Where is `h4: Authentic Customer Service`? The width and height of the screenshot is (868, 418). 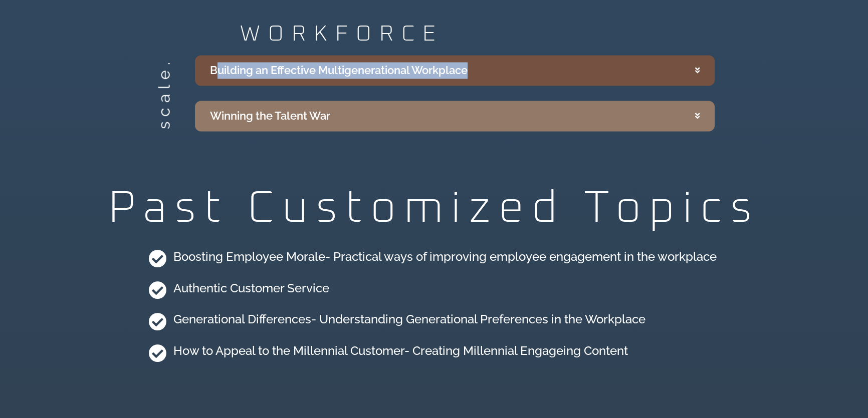 h4: Authentic Customer Service is located at coordinates (251, 288).